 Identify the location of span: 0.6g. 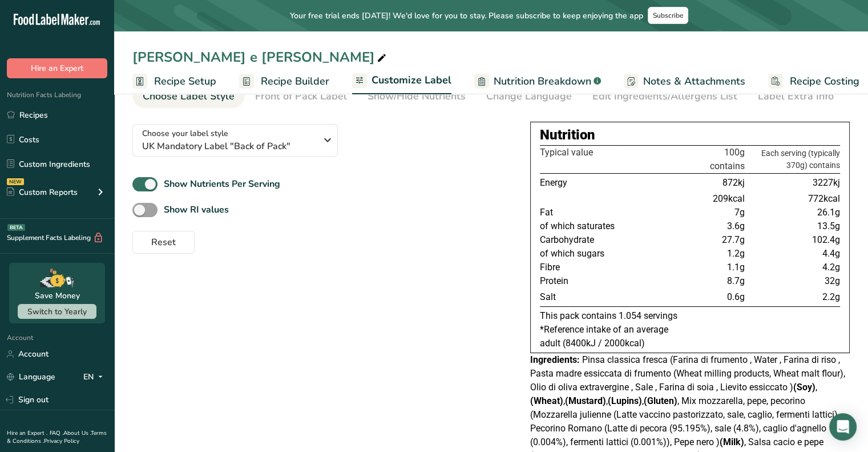
(736, 297).